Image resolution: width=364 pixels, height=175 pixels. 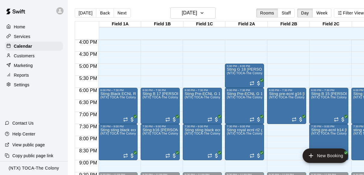 What do you see at coordinates (88, 114) in the screenshot?
I see `span: 7:00 PM` at bounding box center [88, 114].